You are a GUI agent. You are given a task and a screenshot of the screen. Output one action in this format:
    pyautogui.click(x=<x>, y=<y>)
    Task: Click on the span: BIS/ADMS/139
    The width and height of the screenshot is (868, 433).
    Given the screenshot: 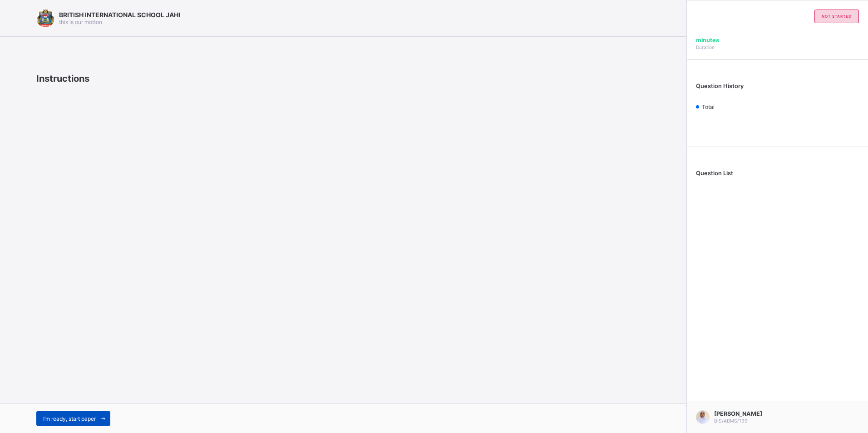 What is the action you would take?
    pyautogui.click(x=731, y=420)
    